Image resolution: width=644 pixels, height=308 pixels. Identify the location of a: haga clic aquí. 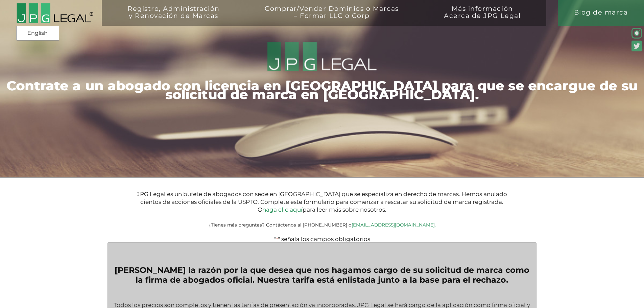
(282, 210).